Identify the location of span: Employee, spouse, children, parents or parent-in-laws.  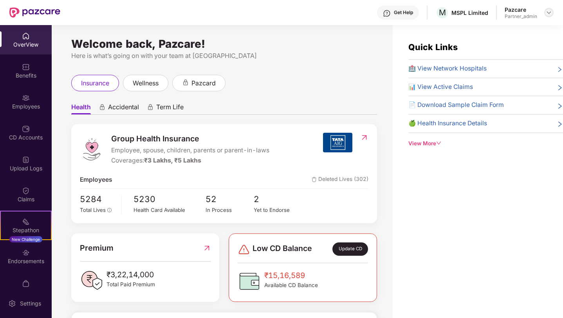
(190, 150).